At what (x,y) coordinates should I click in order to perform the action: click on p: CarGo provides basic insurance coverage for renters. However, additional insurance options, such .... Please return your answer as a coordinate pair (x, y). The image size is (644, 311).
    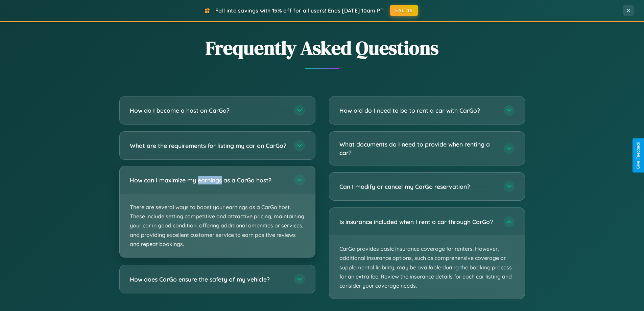
    Looking at the image, I should click on (427, 268).